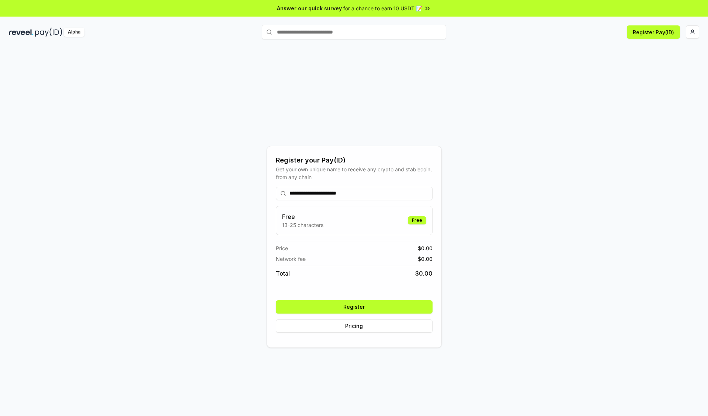 The height and width of the screenshot is (416, 708). I want to click on div: Free, so click(417, 221).